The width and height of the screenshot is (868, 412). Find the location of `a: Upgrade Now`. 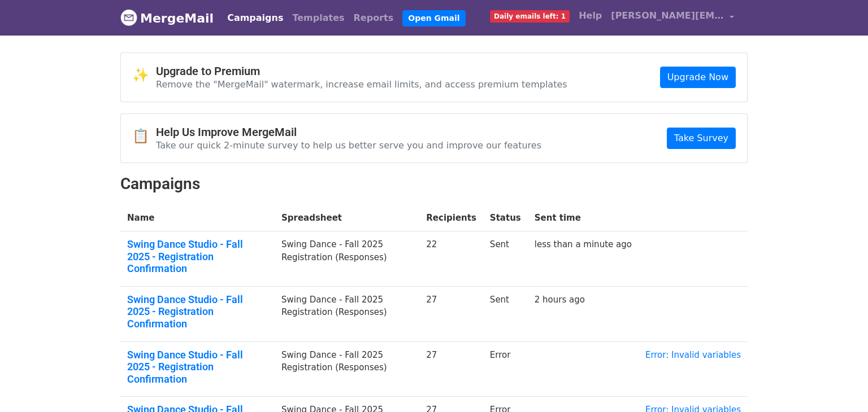

a: Upgrade Now is located at coordinates (698, 77).